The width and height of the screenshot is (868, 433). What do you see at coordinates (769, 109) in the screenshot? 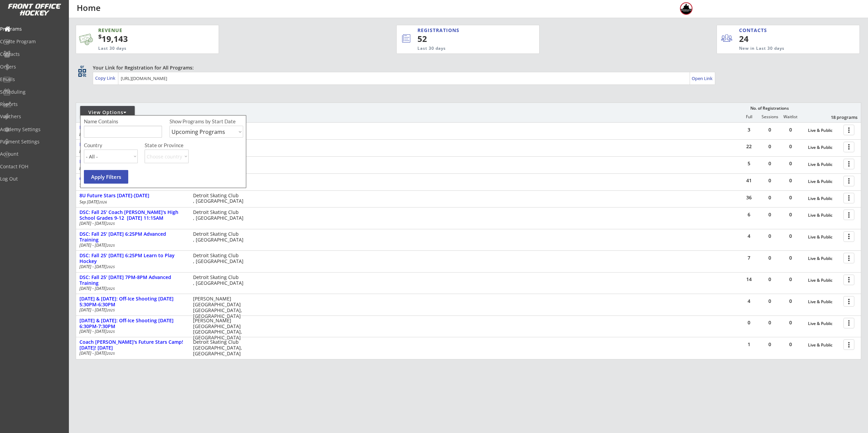
I see `div: No. of Registrations` at bounding box center [769, 109].